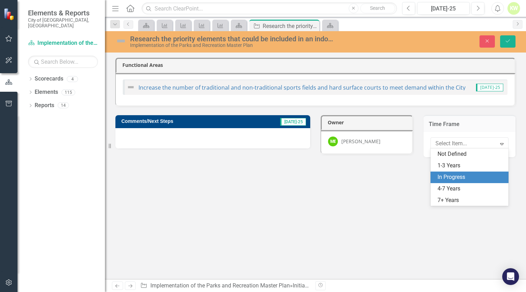 The width and height of the screenshot is (526, 292). Describe the element at coordinates (471, 189) in the screenshot. I see `div: 4-7 Years` at that location.